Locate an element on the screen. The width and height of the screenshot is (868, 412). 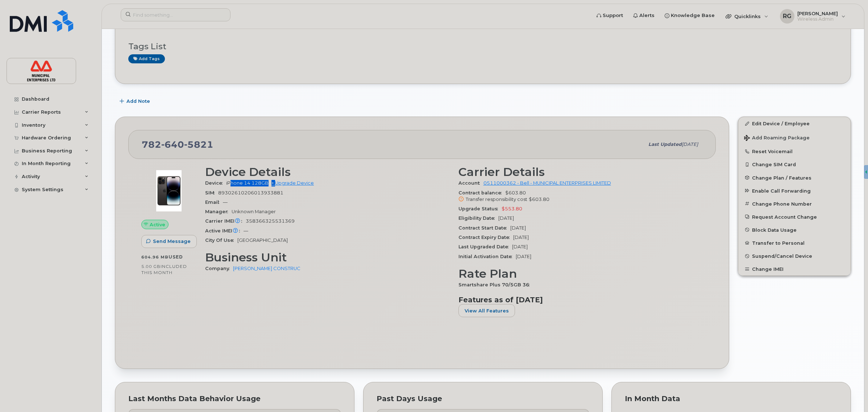
div: Quicklinks is located at coordinates (747, 16).